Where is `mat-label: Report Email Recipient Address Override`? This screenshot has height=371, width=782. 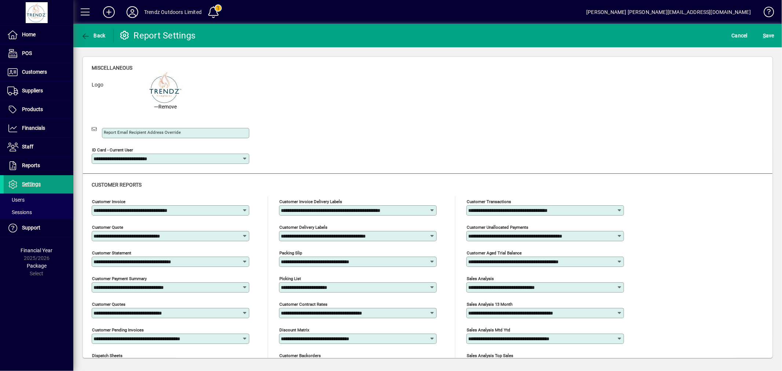 mat-label: Report Email Recipient Address Override is located at coordinates (142, 132).